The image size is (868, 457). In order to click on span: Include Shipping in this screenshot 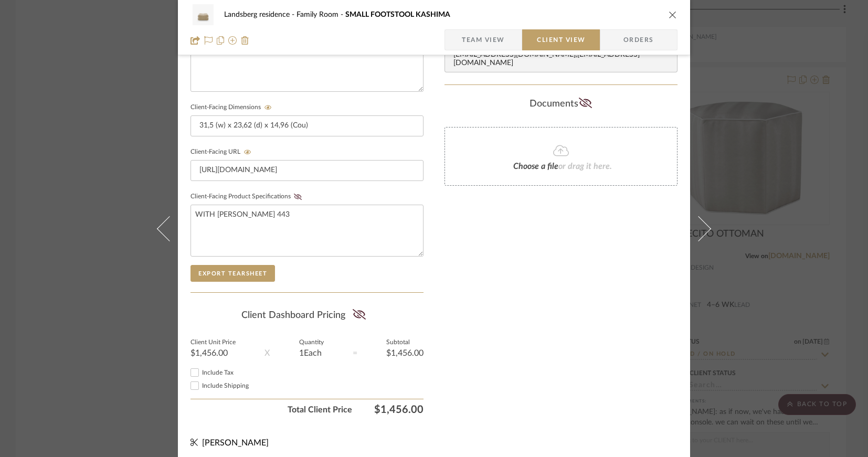, I will do `click(225, 386)`.